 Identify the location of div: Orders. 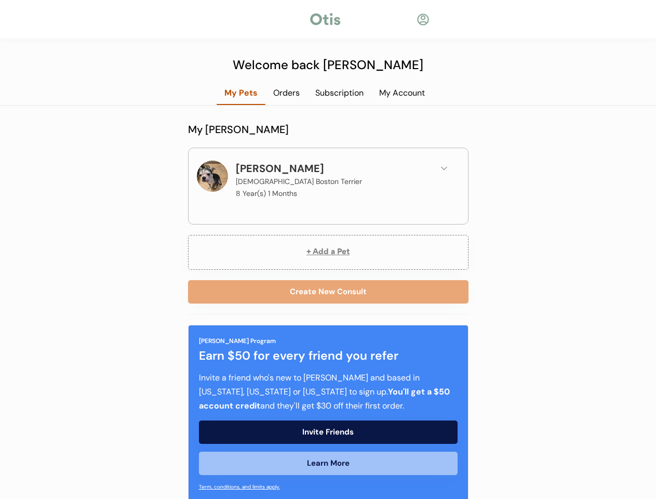
(286, 93).